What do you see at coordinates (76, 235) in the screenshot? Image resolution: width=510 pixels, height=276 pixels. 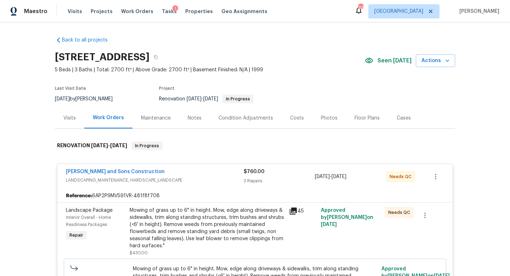 I see `span: Repair` at bounding box center [76, 235].